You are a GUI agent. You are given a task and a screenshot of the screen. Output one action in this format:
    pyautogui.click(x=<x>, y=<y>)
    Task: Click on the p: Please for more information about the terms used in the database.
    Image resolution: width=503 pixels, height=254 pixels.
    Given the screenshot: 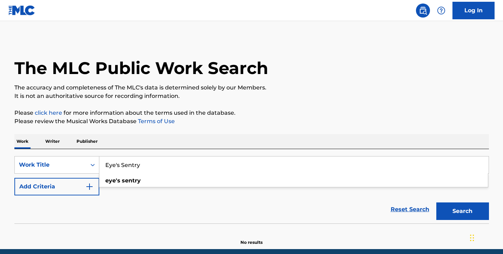 What is the action you would take?
    pyautogui.click(x=252, y=113)
    